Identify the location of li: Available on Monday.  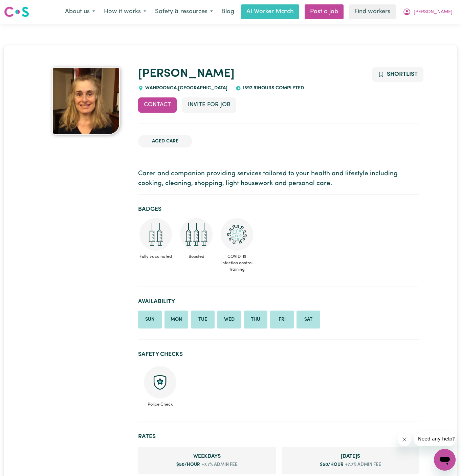
(176, 320).